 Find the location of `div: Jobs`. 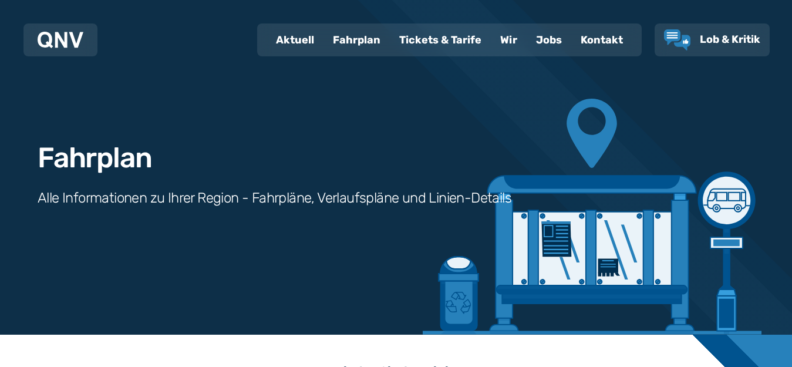

div: Jobs is located at coordinates (549, 40).